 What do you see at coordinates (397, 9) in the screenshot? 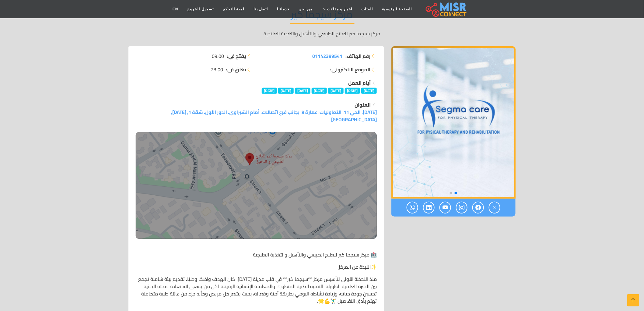
I see `a: الصفحة الرئيسية` at bounding box center [397, 9].